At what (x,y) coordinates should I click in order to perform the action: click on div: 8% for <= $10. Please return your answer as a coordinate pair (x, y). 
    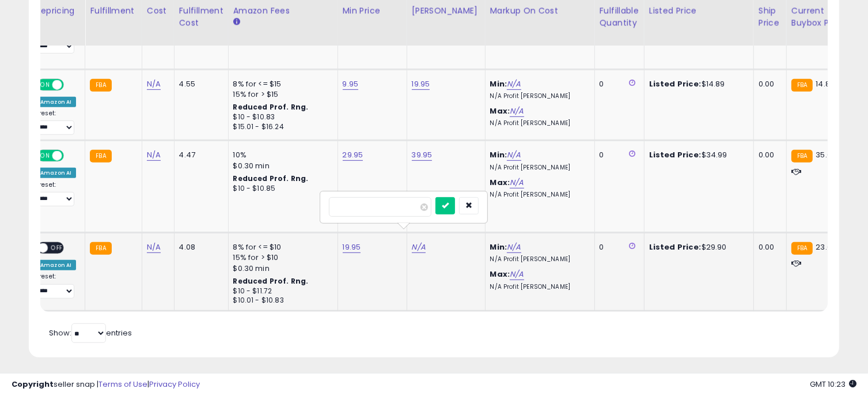
    Looking at the image, I should click on (281, 247).